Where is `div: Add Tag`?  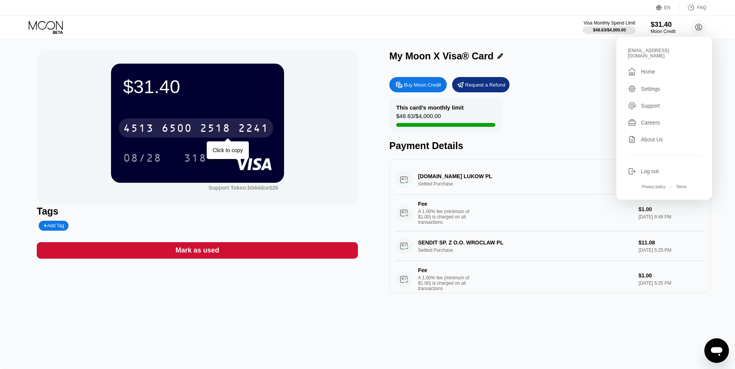 div: Add Tag is located at coordinates (54, 225).